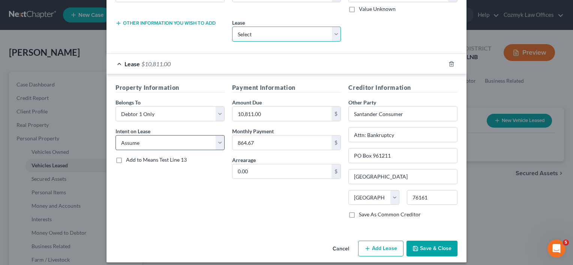  I want to click on span: Other Party, so click(362, 102).